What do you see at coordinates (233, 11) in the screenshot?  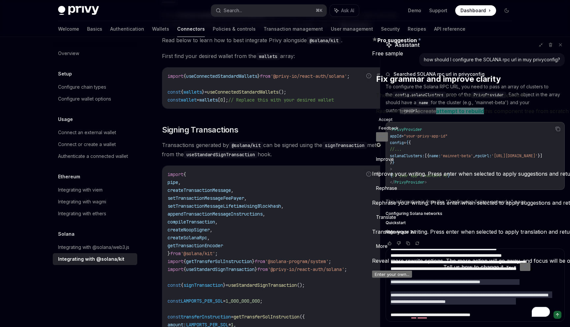 I see `div: Search...` at bounding box center [233, 11].